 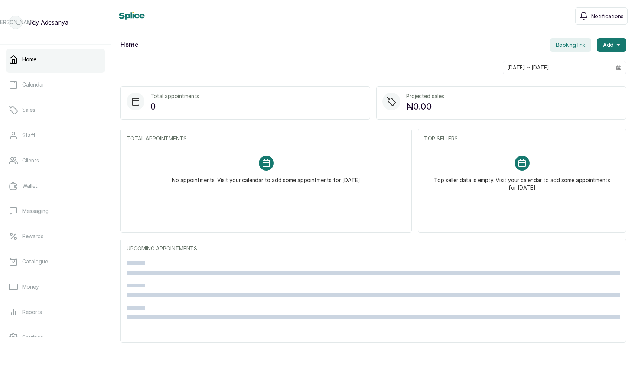 What do you see at coordinates (522, 139) in the screenshot?
I see `p: TOP SELLERS` at bounding box center [522, 139].